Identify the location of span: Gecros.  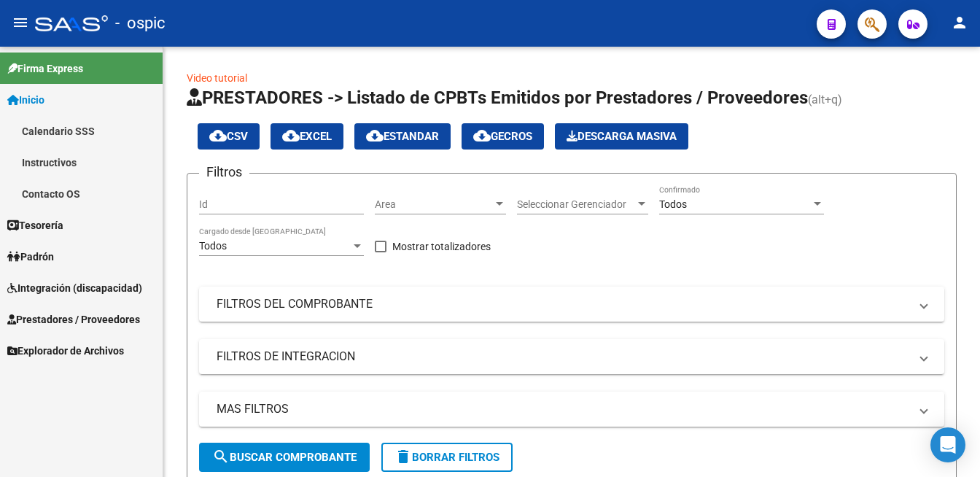
(503, 137).